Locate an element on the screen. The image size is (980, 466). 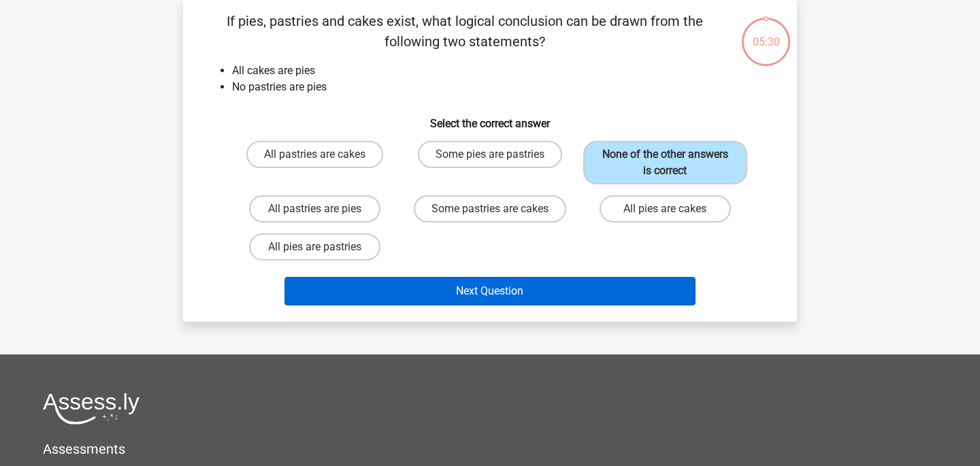
label: Some pastries are cakes is located at coordinates (490, 209).